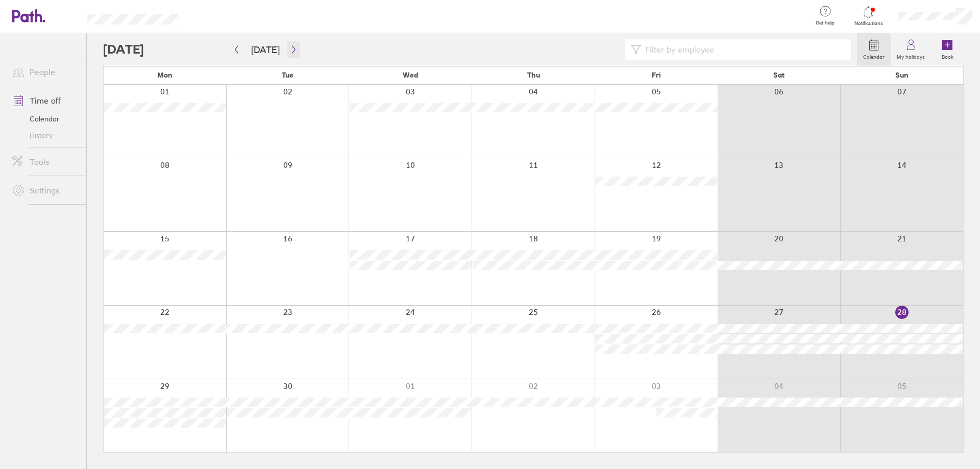 The width and height of the screenshot is (980, 469). What do you see at coordinates (45, 162) in the screenshot?
I see `a: Tools` at bounding box center [45, 162].